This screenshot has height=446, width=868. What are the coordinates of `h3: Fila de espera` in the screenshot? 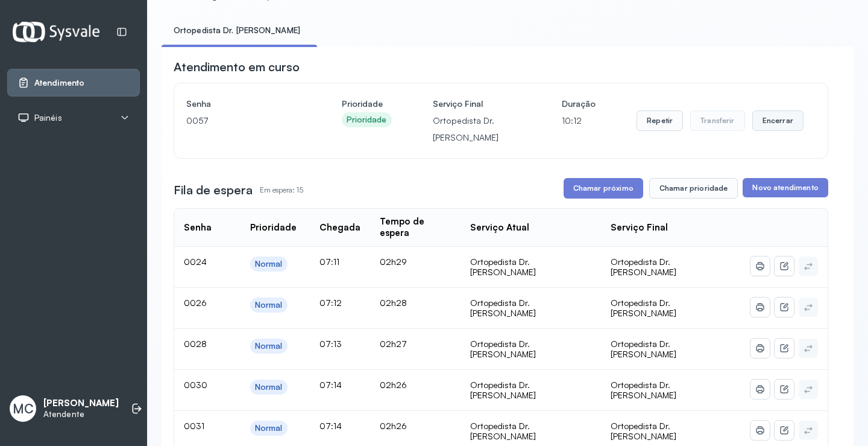 It's located at (212, 190).